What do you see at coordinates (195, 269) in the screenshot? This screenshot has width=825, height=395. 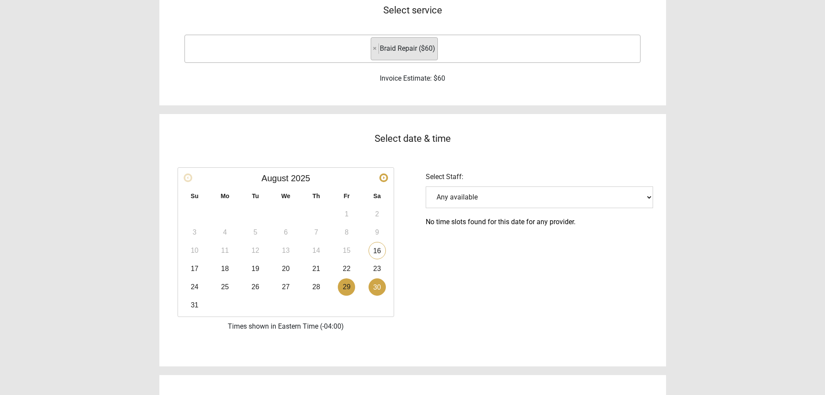 I see `a: 17` at bounding box center [195, 269].